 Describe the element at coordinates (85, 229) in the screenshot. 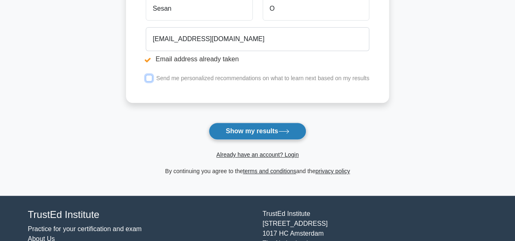

I see `a: Practice for your certification and exam` at that location.